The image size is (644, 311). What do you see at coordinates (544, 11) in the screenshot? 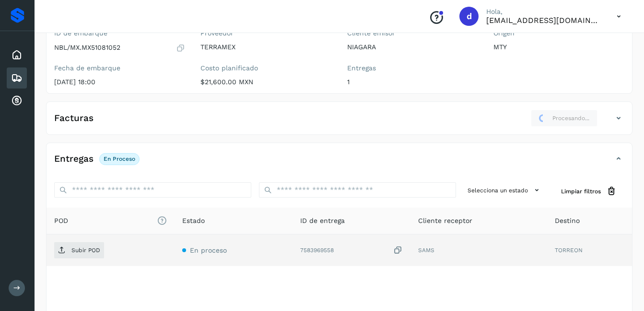
I see `p: Hola,` at bounding box center [544, 11].